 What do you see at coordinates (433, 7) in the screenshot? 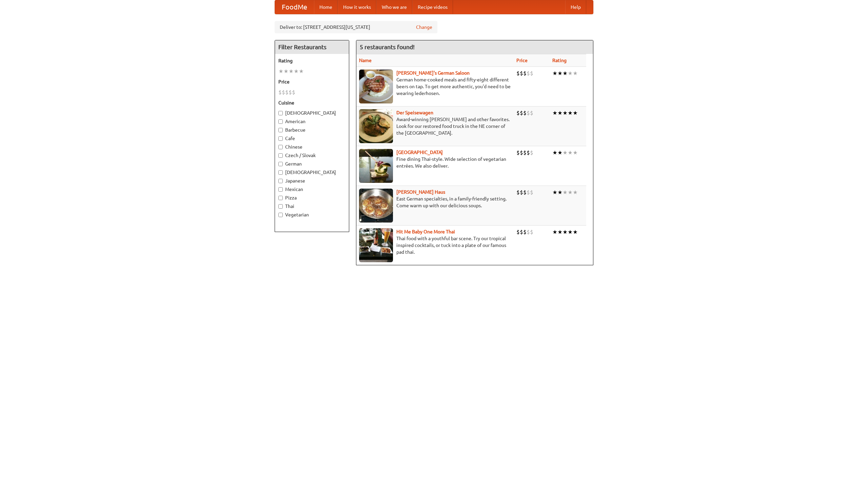
I see `a: Recipe videos` at bounding box center [433, 7].